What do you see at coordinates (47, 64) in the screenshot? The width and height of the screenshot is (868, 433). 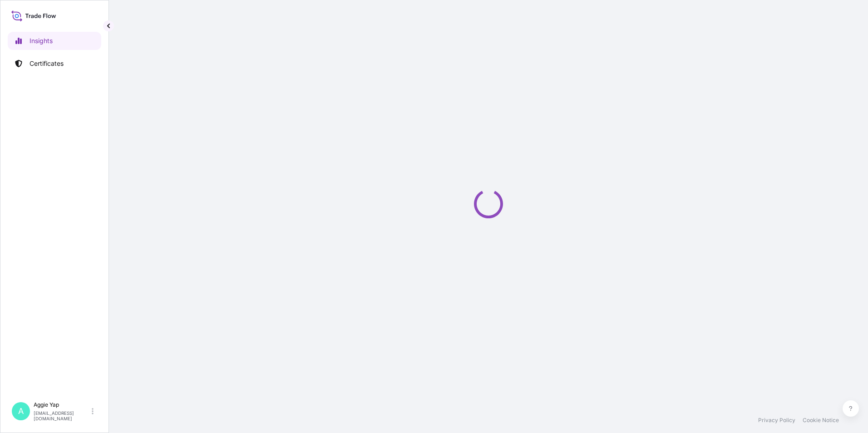 I see `p: Certificates` at bounding box center [47, 64].